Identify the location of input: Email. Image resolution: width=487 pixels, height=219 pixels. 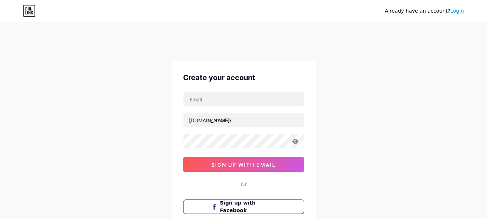
(243, 99).